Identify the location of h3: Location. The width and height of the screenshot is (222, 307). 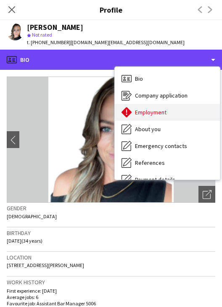
(111, 258).